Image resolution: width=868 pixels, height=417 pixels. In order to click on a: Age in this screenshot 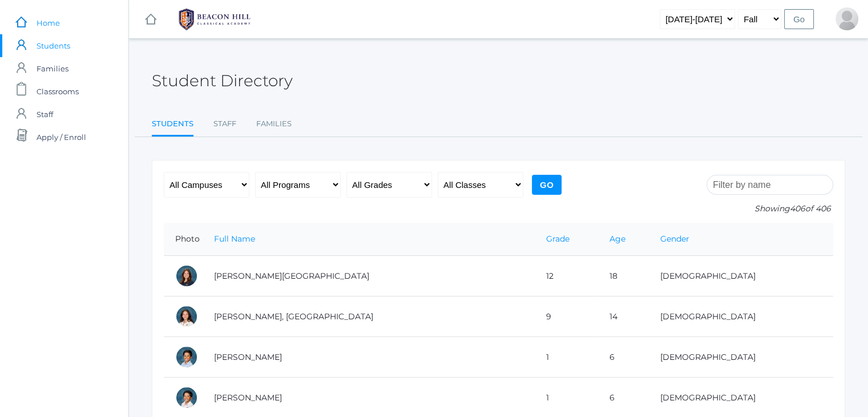, I will do `click(617, 239)`.